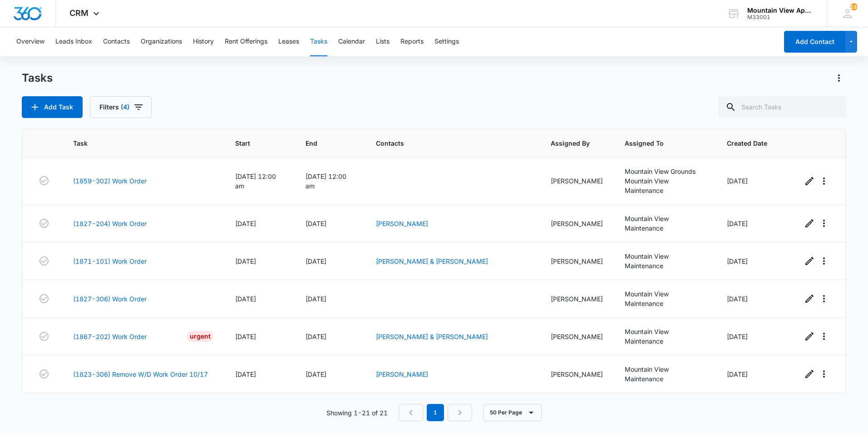 This screenshot has height=433, width=868. What do you see at coordinates (747, 143) in the screenshot?
I see `span: Created Date` at bounding box center [747, 143].